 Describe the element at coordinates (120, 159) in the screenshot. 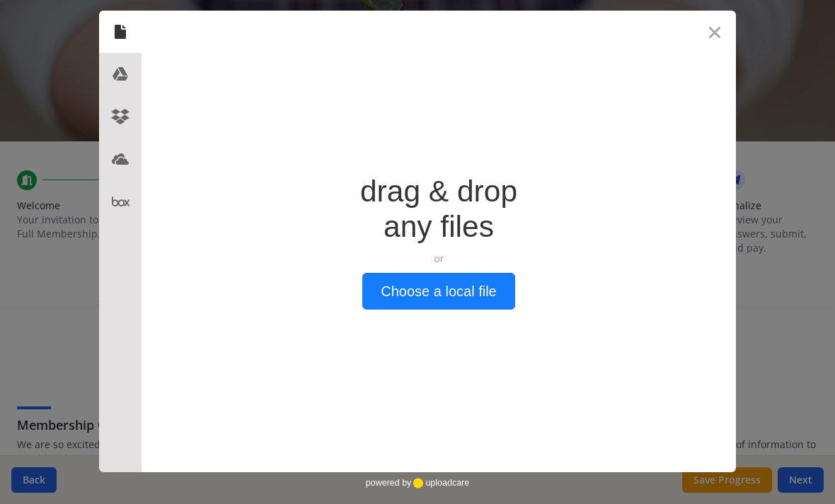

I see `div: OneDrive` at that location.